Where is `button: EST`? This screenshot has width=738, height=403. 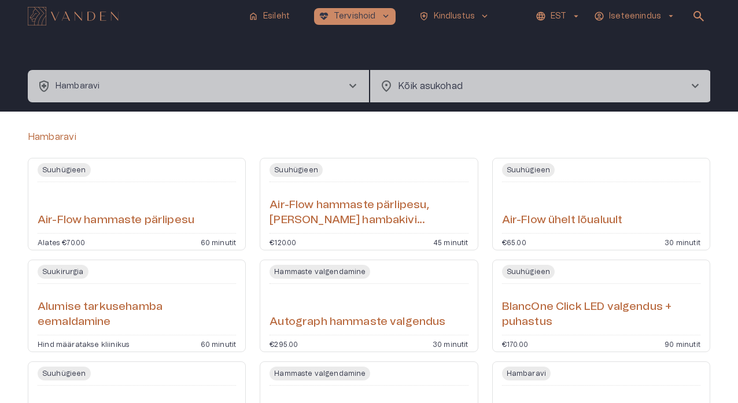
button: EST is located at coordinates (558, 16).